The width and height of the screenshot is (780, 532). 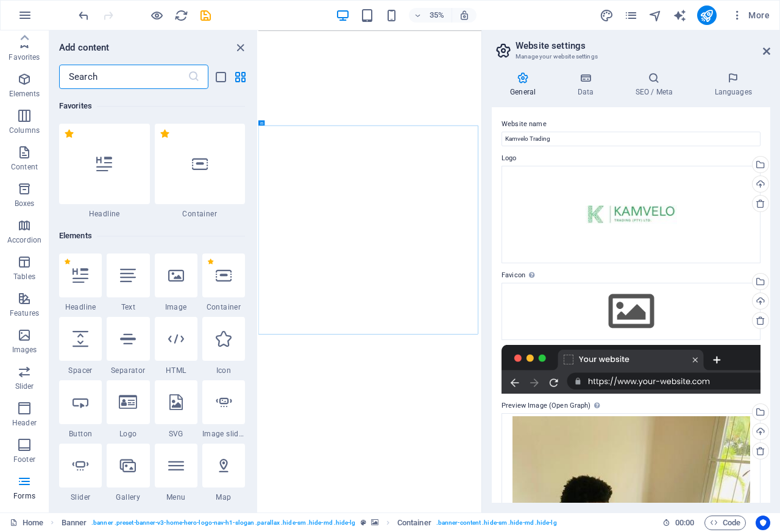 I want to click on div: Separator, so click(x=128, y=347).